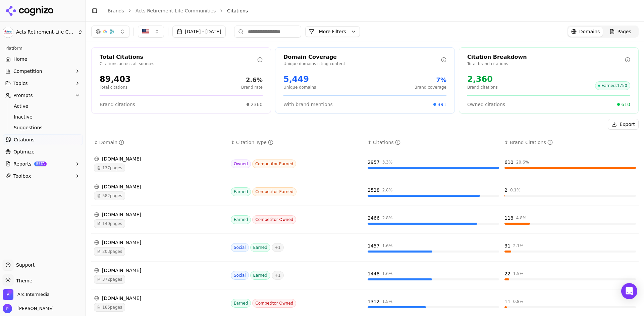 This screenshot has height=316, width=644. What do you see at coordinates (23, 96) in the screenshot?
I see `span: Prompts` at bounding box center [23, 96].